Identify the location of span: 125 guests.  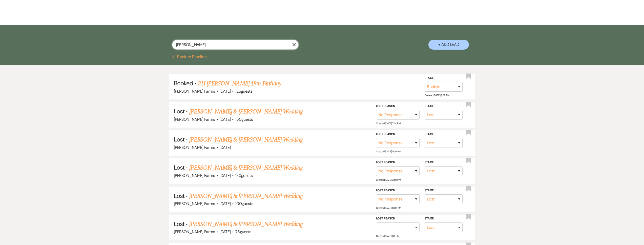
(244, 91).